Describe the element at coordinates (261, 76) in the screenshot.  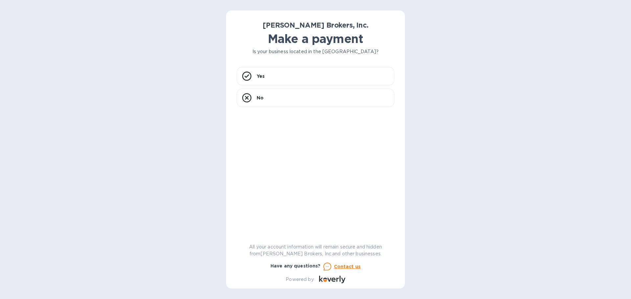
I see `p: Yes` at that location.